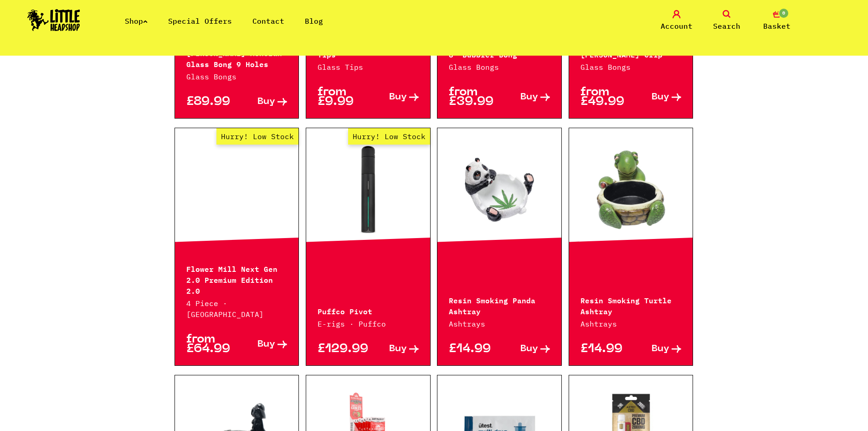 The width and height of the screenshot is (868, 431). Describe the element at coordinates (237, 279) in the screenshot. I see `p: Flower Mill Next Gen 2.0 Premium Edition 2.0` at that location.